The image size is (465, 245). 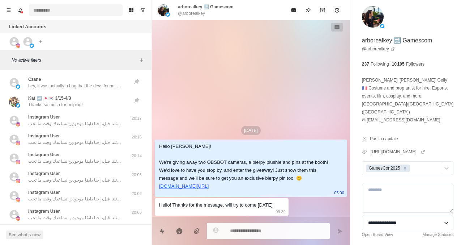 What do you see at coordinates (9, 10) in the screenshot?
I see `button: Menu` at bounding box center [9, 10].